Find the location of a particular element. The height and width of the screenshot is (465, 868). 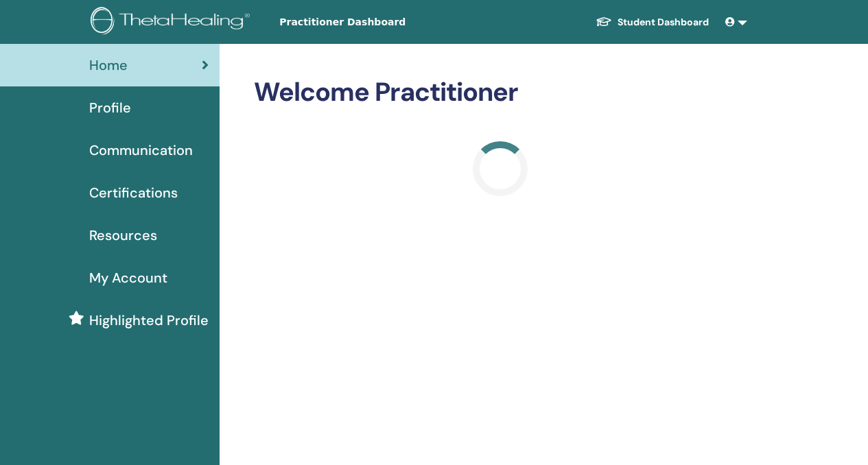

span: My Account is located at coordinates (128, 278).